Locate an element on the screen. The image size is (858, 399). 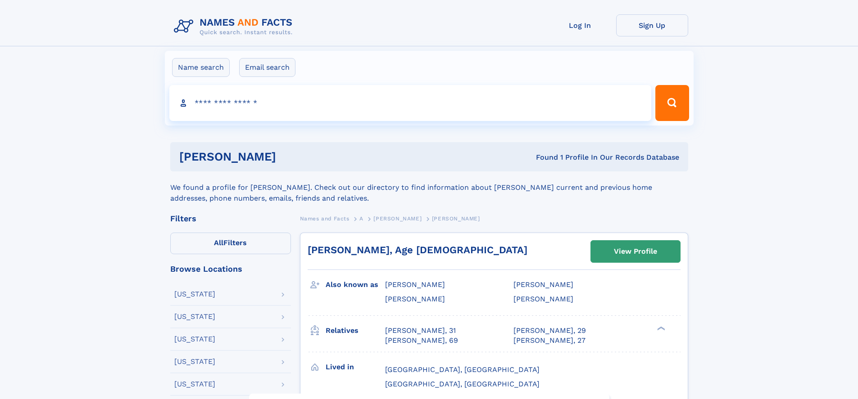
img: Logo Names and Facts is located at coordinates (235, 27).